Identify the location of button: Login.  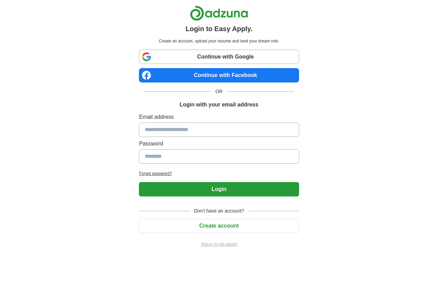
(219, 189).